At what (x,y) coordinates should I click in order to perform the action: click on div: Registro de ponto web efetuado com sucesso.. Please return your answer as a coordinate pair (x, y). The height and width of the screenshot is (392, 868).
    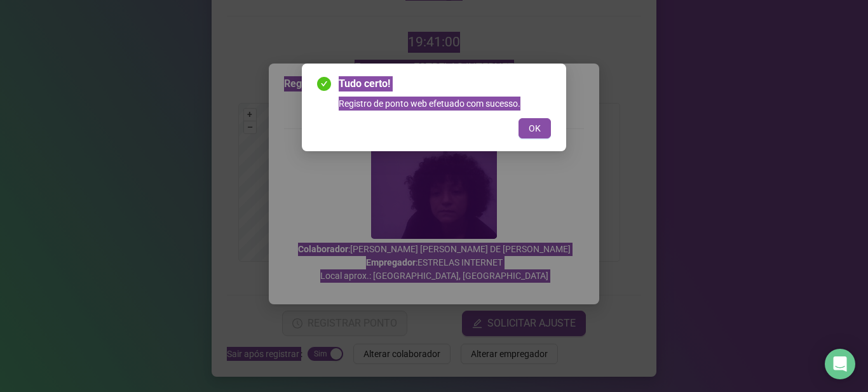
    Looking at the image, I should click on (445, 104).